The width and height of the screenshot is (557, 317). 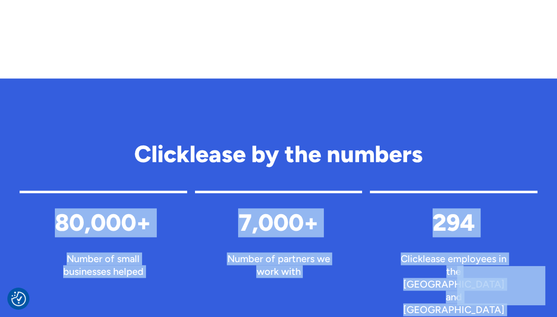 What do you see at coordinates (278, 222) in the screenshot?
I see `strong: 7,000+` at bounding box center [278, 222].